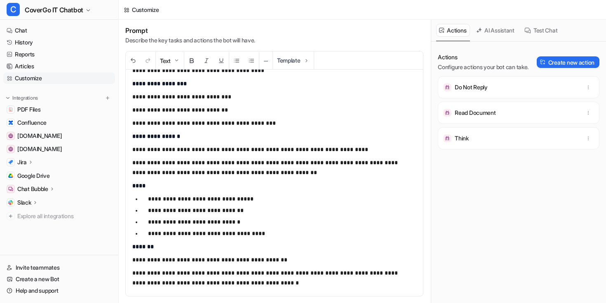 The image size is (606, 303). What do you see at coordinates (475, 113) in the screenshot?
I see `p: Read Document` at bounding box center [475, 113].